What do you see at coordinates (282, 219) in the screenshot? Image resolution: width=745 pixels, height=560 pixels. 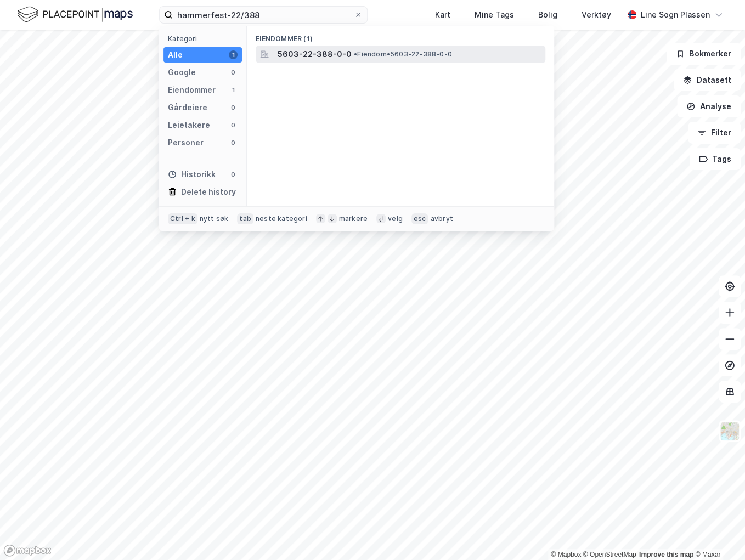 I see `div: neste kategori` at bounding box center [282, 219].